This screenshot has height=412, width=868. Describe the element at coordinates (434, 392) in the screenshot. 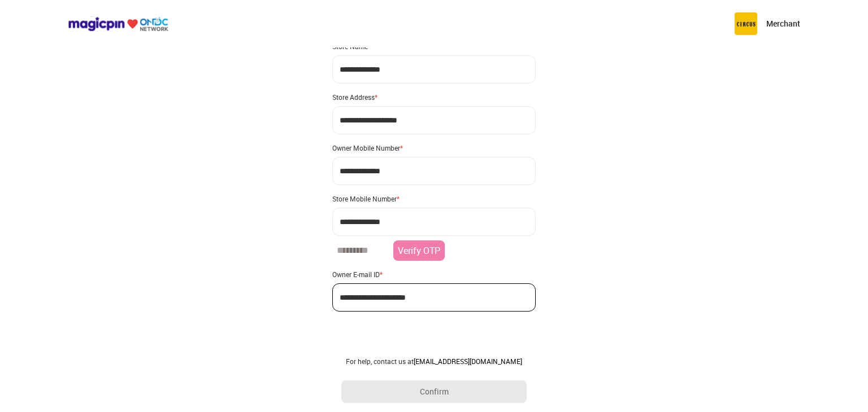

I see `button: Confirm` at that location.